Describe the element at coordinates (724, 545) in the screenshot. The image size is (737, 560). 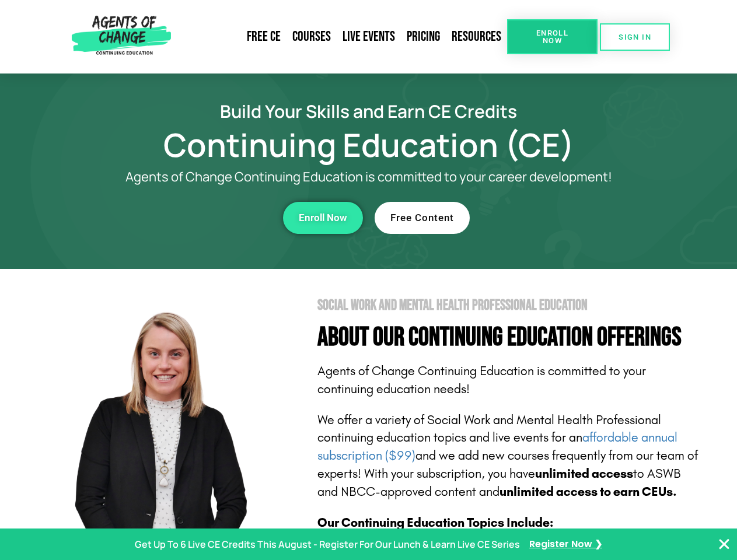
I see `button: Close Banner` at that location.